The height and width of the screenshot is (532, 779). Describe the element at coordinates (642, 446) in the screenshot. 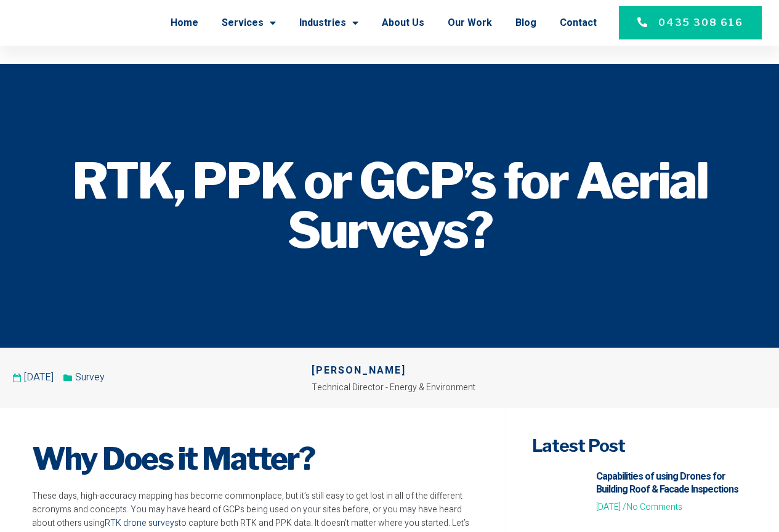

I see `h4: Latest Post` at that location.